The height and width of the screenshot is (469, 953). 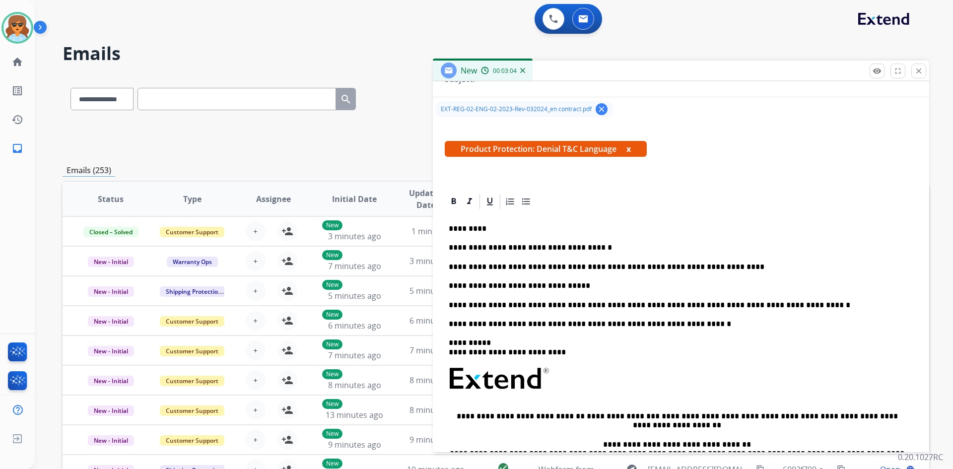 What do you see at coordinates (436, 231) in the screenshot?
I see `span: 1 minute ago` at bounding box center [436, 231].